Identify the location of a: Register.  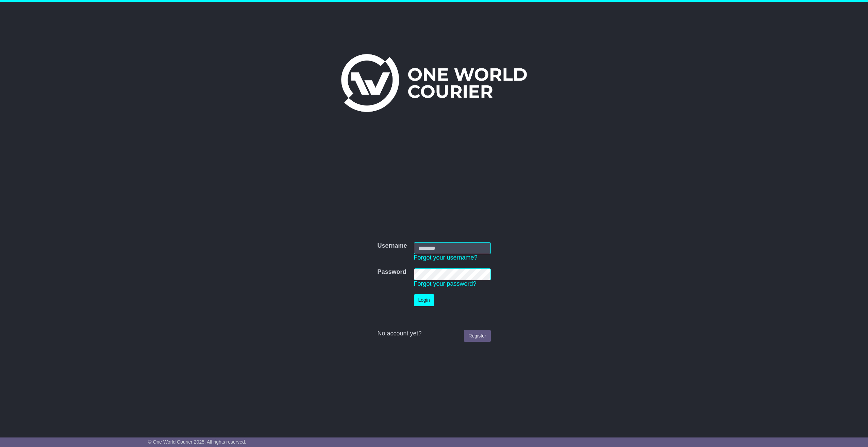
(477, 335).